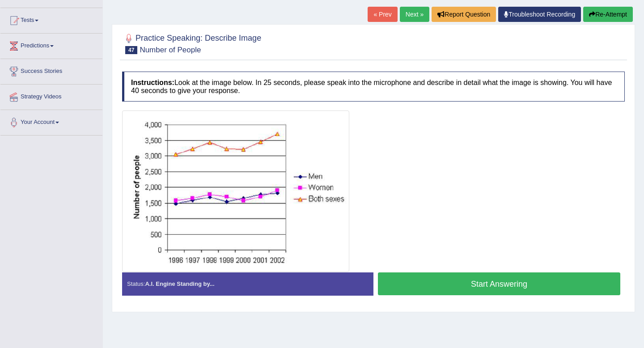  Describe the element at coordinates (179, 284) in the screenshot. I see `strong: A.I. Engine Standing by...` at that location.